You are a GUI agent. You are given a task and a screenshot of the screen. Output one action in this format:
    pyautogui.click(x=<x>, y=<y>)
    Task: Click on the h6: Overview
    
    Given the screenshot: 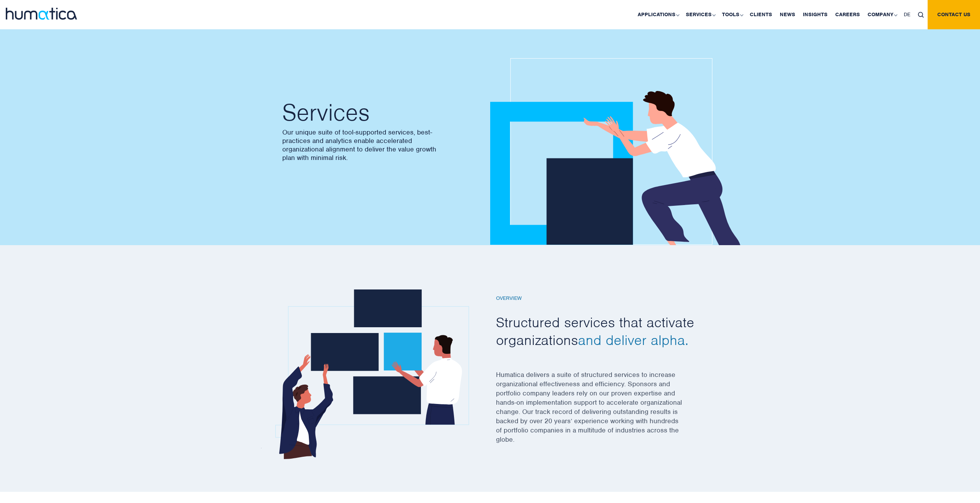 What is the action you would take?
    pyautogui.click(x=600, y=298)
    